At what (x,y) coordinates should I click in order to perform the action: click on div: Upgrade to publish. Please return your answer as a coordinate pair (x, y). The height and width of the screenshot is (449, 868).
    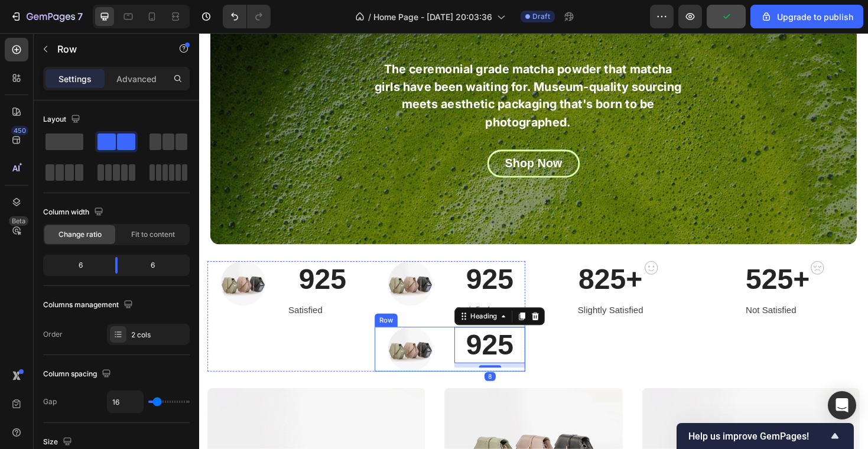
    Looking at the image, I should click on (806, 16).